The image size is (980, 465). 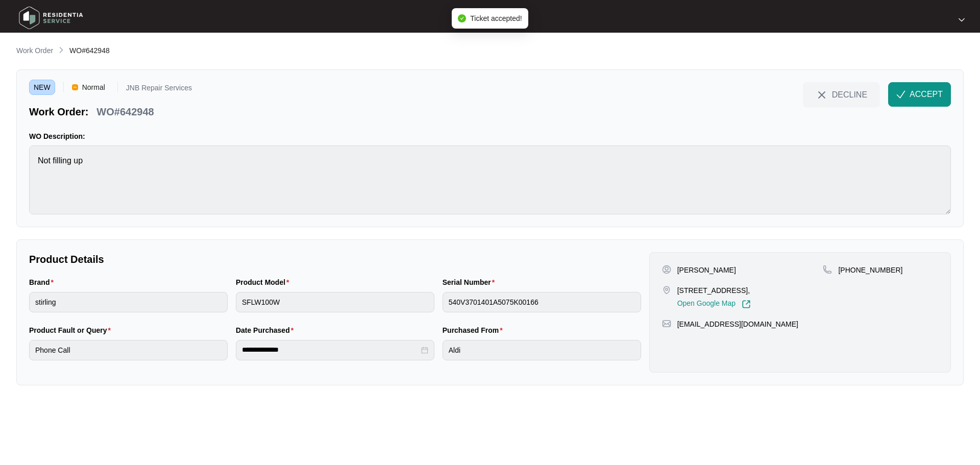 I want to click on input: Brand, so click(x=128, y=302).